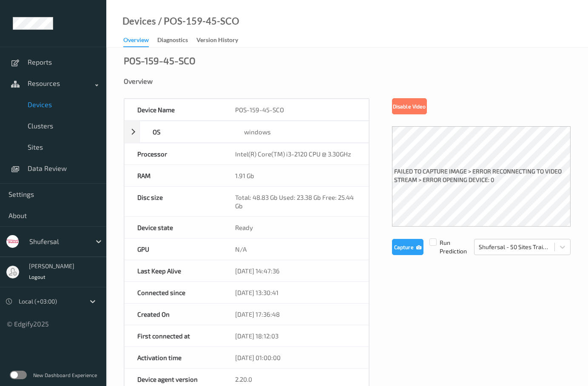 The width and height of the screenshot is (588, 386). What do you see at coordinates (407, 247) in the screenshot?
I see `button: Capture` at bounding box center [407, 247].